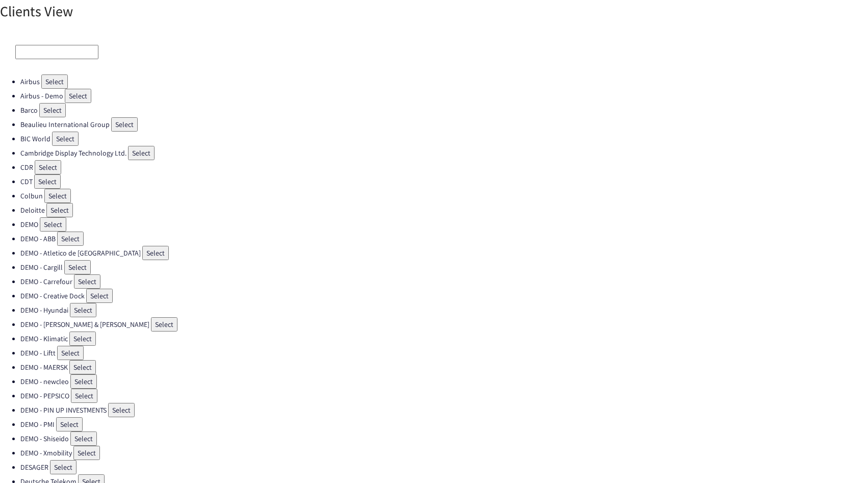  I want to click on li: DEMO - Creative Dock, so click(444, 296).